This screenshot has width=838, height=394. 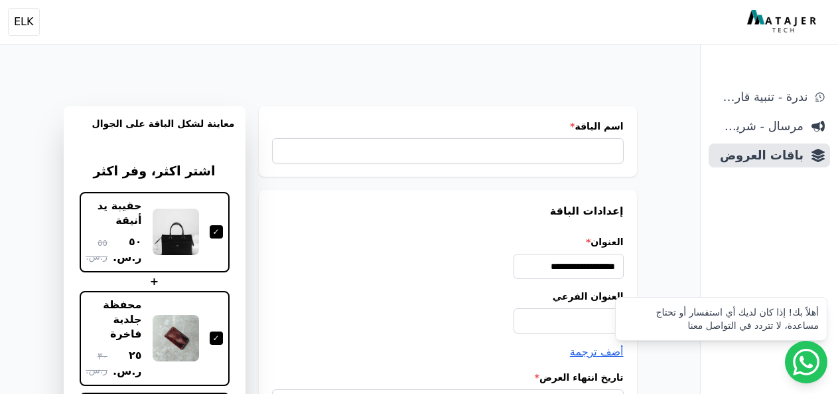 What do you see at coordinates (448, 242) in the screenshot?
I see `label: العنوان` at bounding box center [448, 242].